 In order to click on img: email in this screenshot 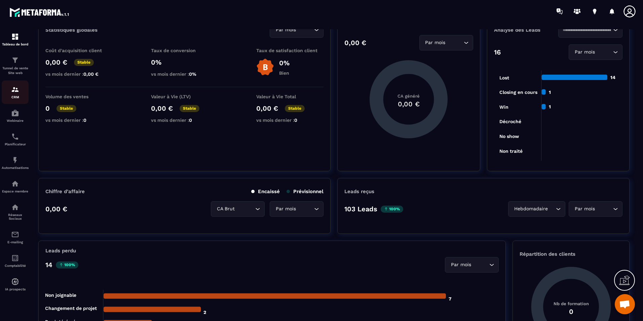, I will do `click(15, 234)`.